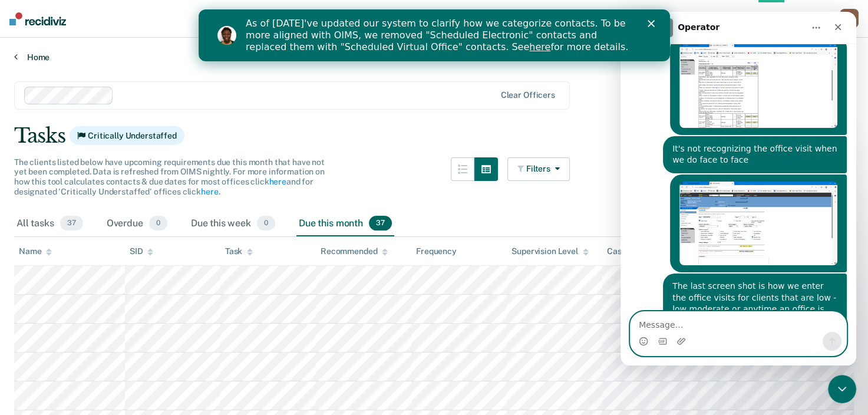 This screenshot has width=868, height=415. Describe the element at coordinates (19, 16) in the screenshot. I see `button: go back` at that location.